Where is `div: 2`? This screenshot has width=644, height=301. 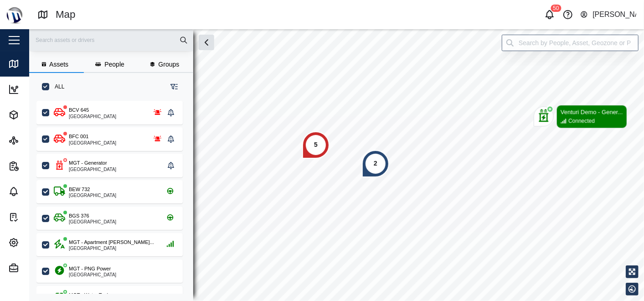
div: 2 is located at coordinates (376, 164).